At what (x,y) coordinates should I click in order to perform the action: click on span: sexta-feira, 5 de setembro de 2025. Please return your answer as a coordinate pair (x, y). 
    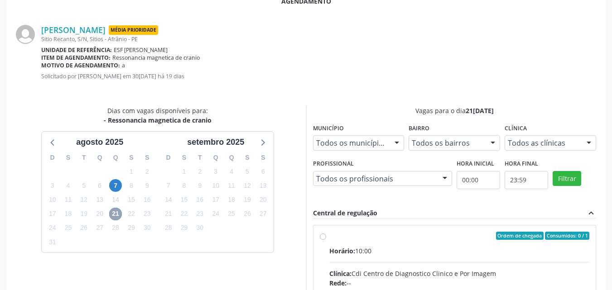
    Looking at the image, I should click on (247, 172).